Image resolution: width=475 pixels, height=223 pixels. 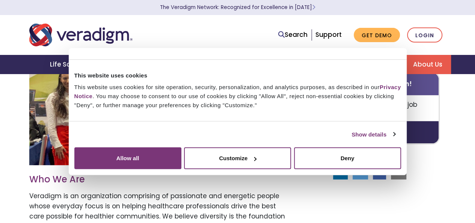 I want to click on h3: Who We Are, so click(x=160, y=179).